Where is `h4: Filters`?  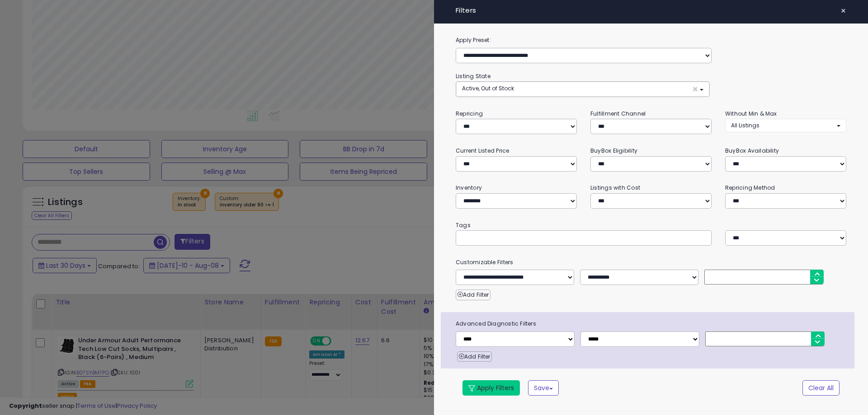
h4: Filters is located at coordinates (651, 10).